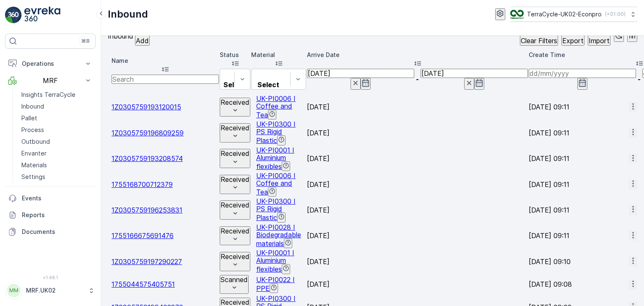 The width and height of the screenshot is (644, 306). What do you see at coordinates (235, 55) in the screenshot?
I see `p: Status` at bounding box center [235, 55].